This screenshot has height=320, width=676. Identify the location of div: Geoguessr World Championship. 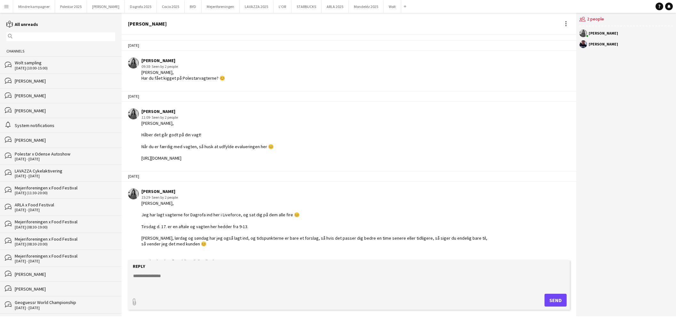
(65, 302).